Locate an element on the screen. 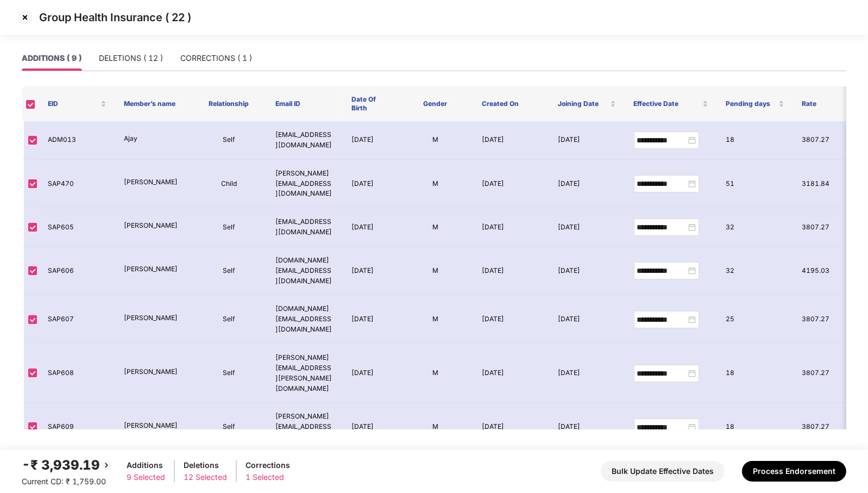  div: Deletions is located at coordinates (206, 465).